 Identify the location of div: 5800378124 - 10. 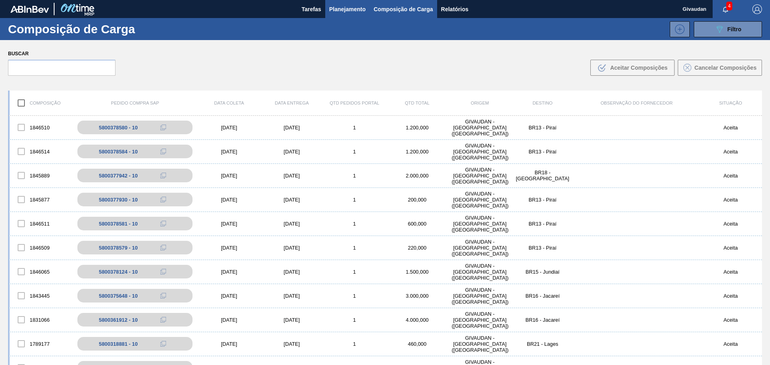
(118, 272).